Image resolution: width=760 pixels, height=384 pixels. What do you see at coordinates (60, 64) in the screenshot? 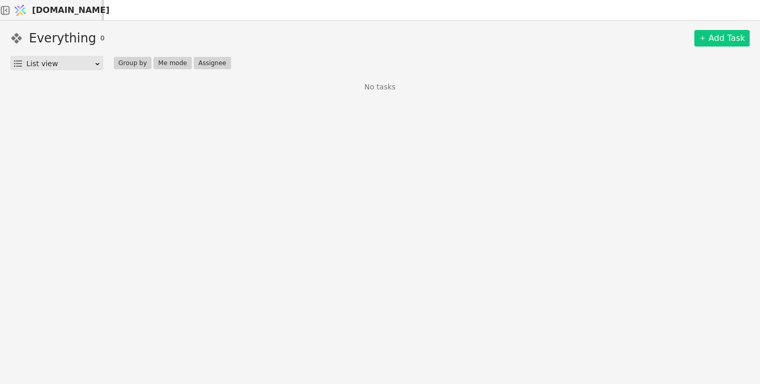
I see `div: List view` at bounding box center [60, 64].